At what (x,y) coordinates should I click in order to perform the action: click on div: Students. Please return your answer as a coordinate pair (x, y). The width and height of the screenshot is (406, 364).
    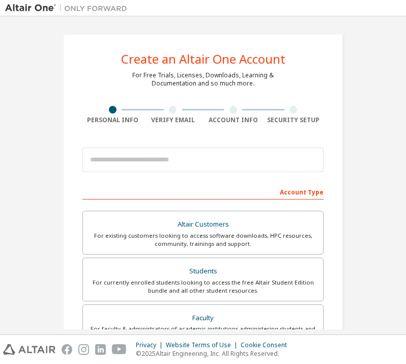
    Looking at the image, I should click on (203, 271).